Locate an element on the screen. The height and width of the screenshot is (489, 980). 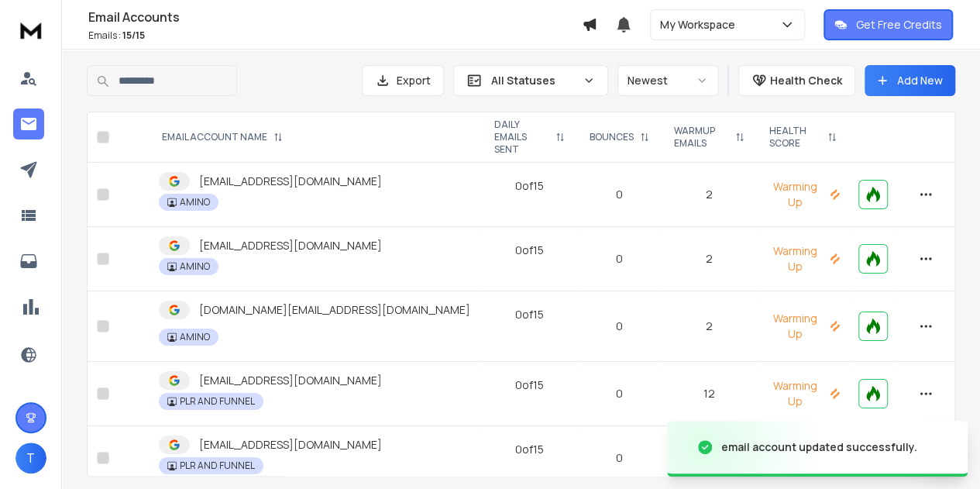
button: Add New is located at coordinates (910, 80).